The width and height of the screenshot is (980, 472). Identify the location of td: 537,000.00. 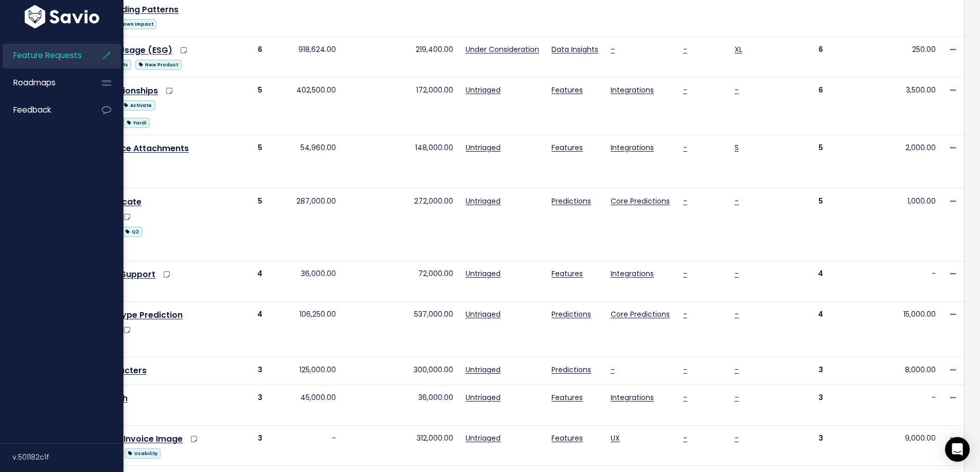
(401, 329).